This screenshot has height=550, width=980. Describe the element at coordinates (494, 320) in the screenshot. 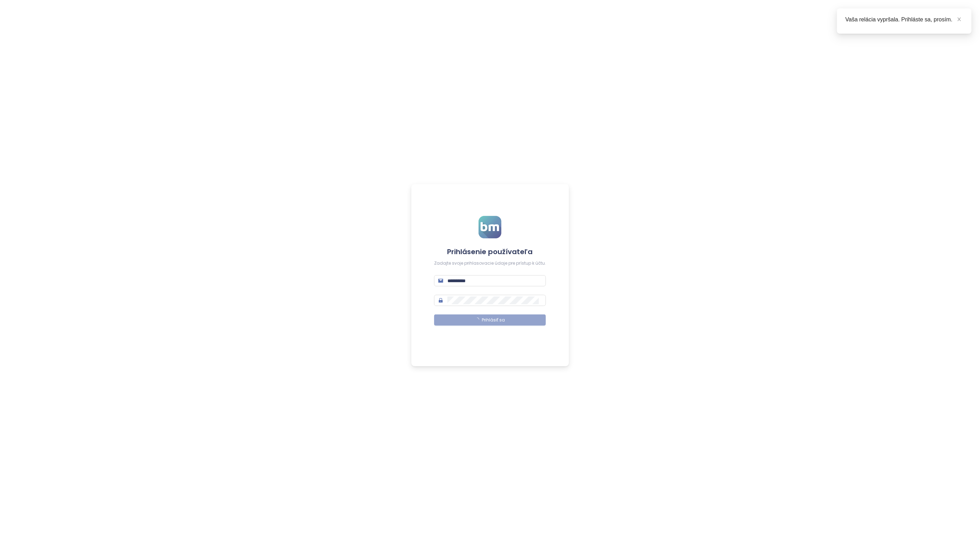

I see `span: Prihlásiť sa` at that location.